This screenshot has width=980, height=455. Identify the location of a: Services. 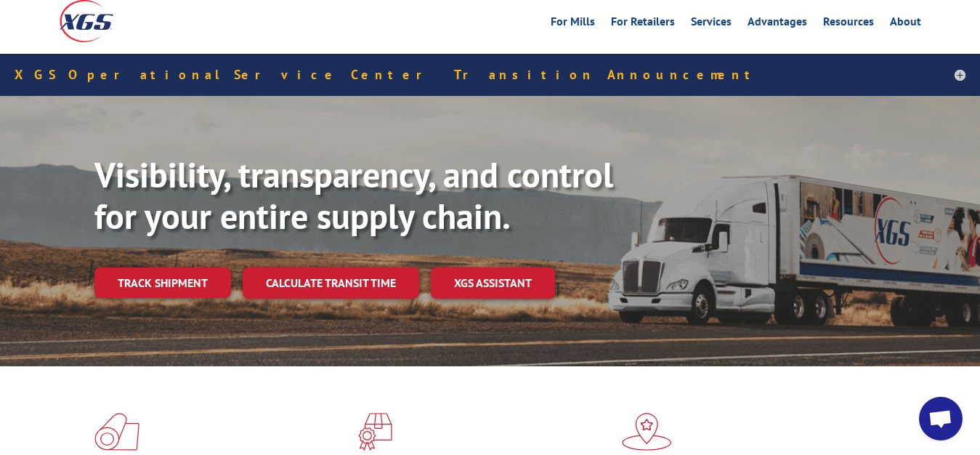
(711, 24).